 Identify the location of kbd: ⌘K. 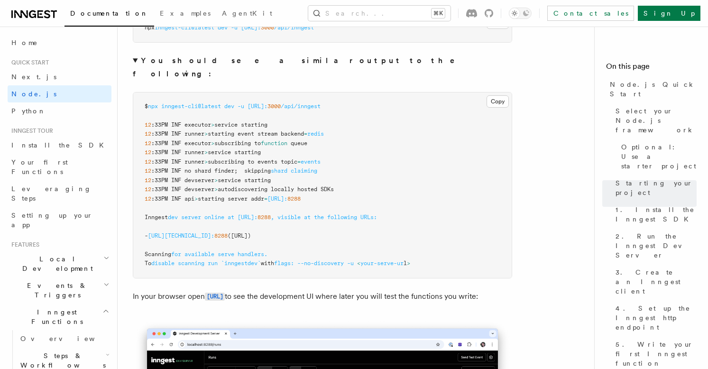
(438, 13).